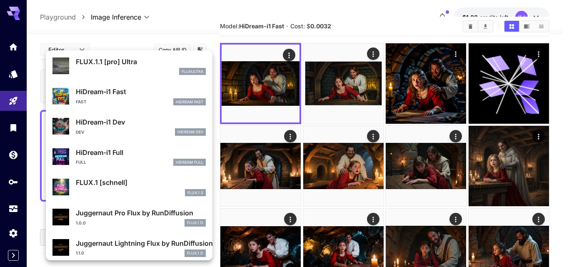 Image resolution: width=569 pixels, height=267 pixels. What do you see at coordinates (141, 92) in the screenshot?
I see `p: HiDream-i1 Fast` at bounding box center [141, 92].